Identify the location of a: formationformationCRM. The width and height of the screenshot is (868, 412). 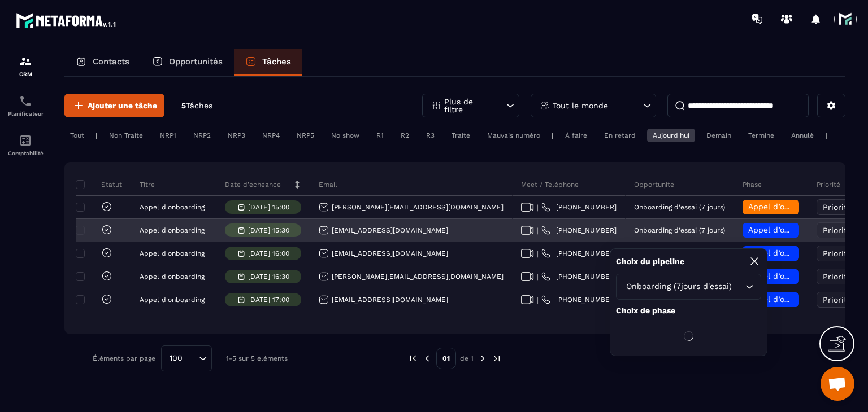
(25, 66).